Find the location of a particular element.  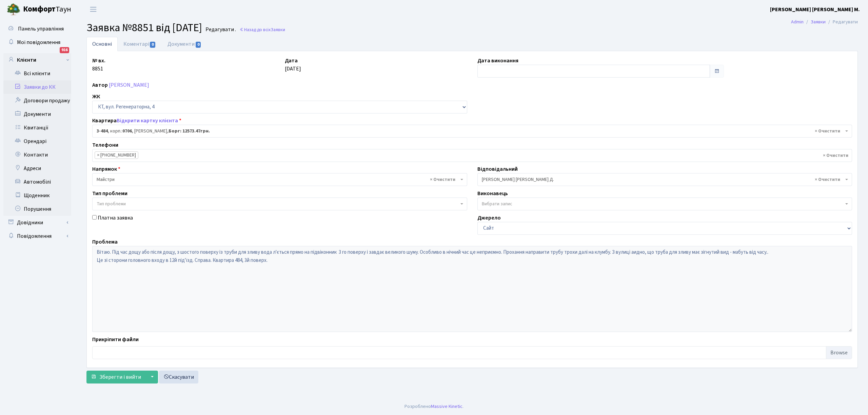

a: Всі клієнти is located at coordinates (37, 74).